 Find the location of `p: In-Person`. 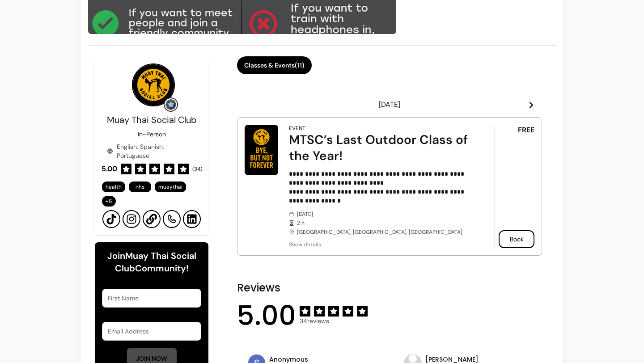

p: In-Person is located at coordinates (151, 135).